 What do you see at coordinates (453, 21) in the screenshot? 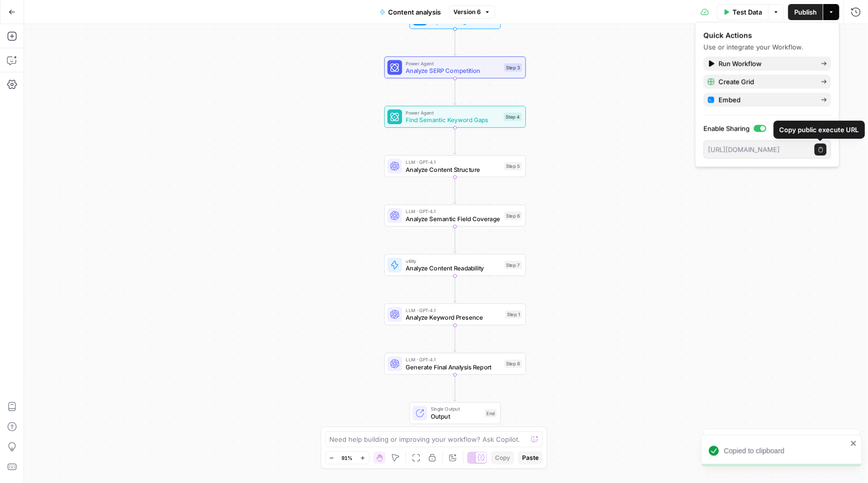
I see `span: Input Settings` at bounding box center [453, 21].